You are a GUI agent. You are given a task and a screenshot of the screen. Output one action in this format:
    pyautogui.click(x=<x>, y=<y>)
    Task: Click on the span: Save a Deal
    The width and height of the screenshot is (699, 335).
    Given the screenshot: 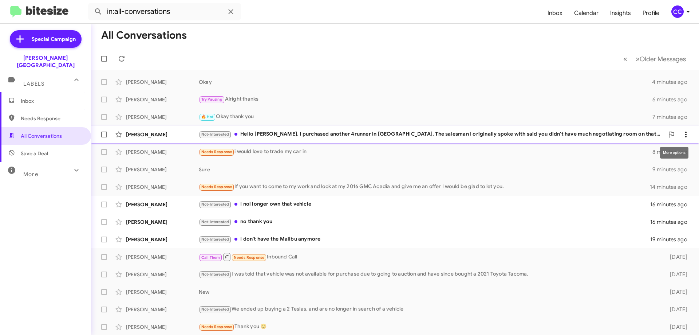 What is the action you would take?
    pyautogui.click(x=34, y=153)
    